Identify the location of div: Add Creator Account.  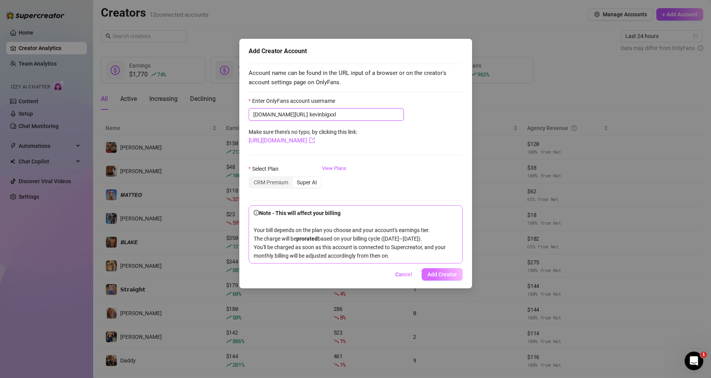
(356, 51).